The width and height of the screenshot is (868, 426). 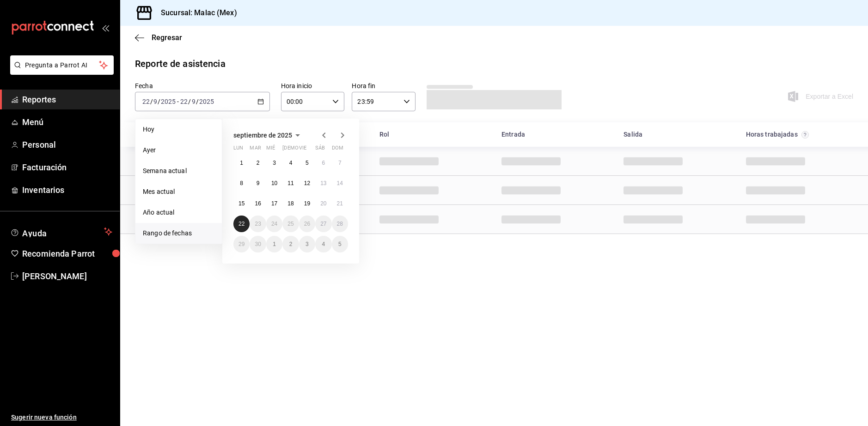 I want to click on abbr: 5 de septiembre de 2025, so click(x=307, y=163).